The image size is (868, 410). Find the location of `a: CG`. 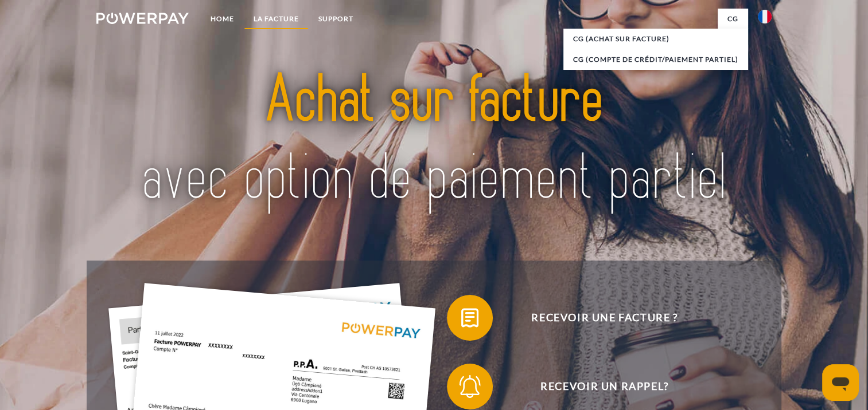

a: CG is located at coordinates (732, 19).